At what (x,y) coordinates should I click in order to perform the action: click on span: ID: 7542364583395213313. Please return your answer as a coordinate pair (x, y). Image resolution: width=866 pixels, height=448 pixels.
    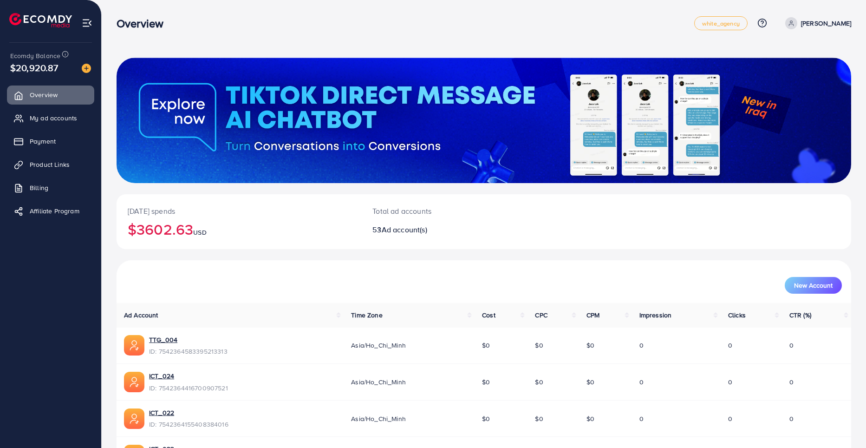
    Looking at the image, I should click on (188, 351).